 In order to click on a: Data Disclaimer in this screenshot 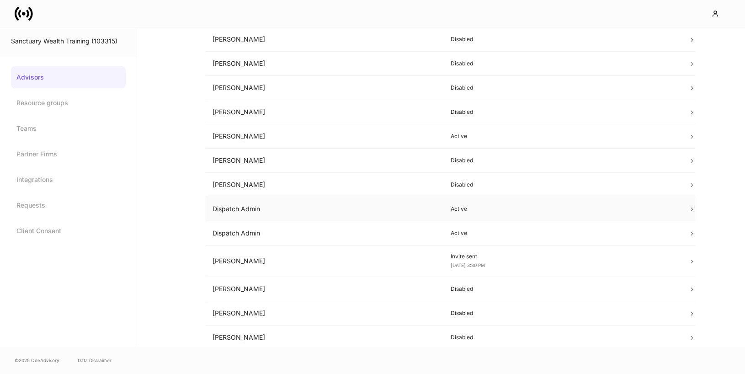, I will do `click(95, 360)`.